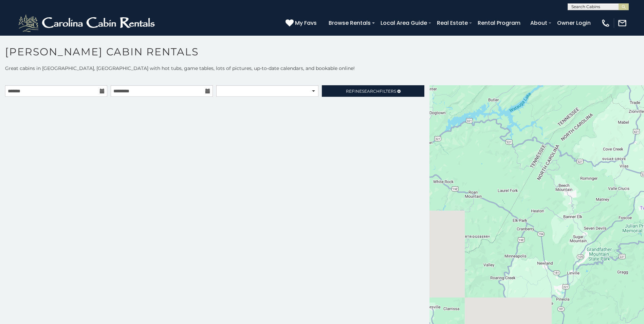 This screenshot has width=644, height=324. What do you see at coordinates (605, 23) in the screenshot?
I see `img: phone-regular-white.png` at bounding box center [605, 23].